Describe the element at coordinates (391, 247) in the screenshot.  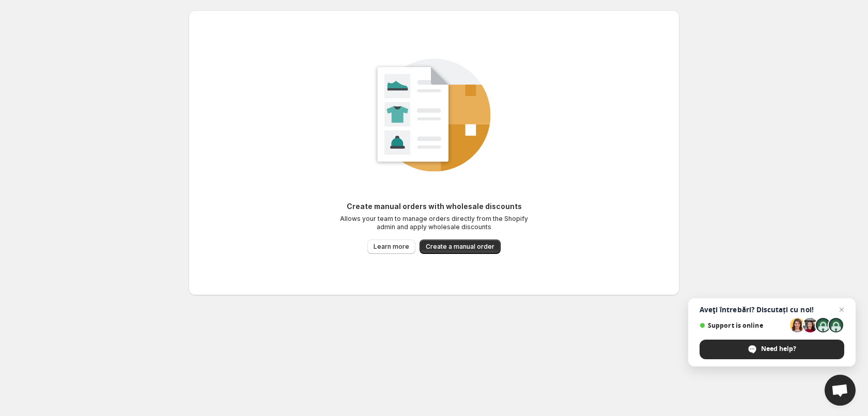
I see `span: Learn more` at that location.